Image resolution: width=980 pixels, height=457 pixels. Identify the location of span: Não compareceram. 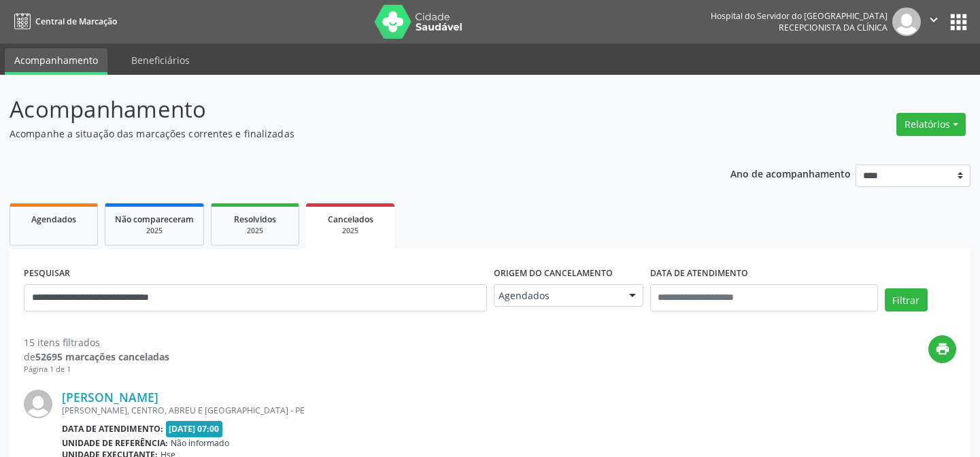
(154, 219).